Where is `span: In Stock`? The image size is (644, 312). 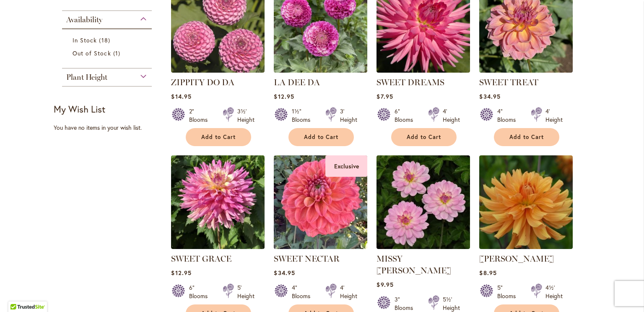
span: In Stock is located at coordinates (85, 40).